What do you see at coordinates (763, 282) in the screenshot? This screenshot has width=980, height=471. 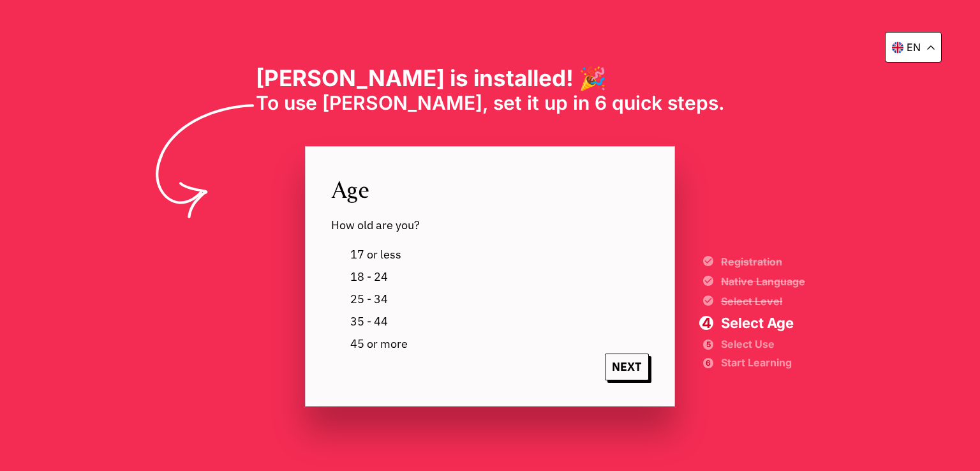 I see `span: Native Language` at bounding box center [763, 282].